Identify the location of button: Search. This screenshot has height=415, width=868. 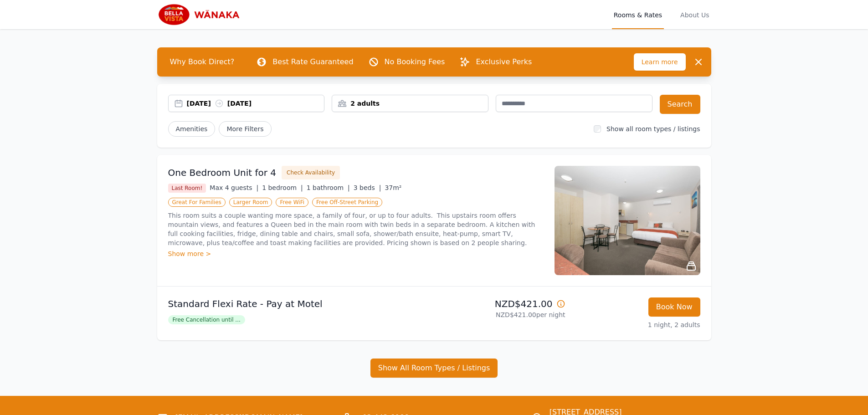
(680, 104).